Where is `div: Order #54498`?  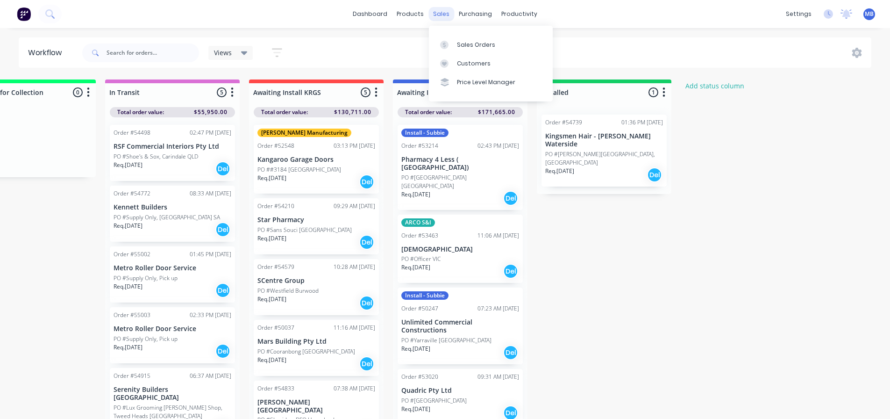 div: Order #54498 is located at coordinates (132, 133).